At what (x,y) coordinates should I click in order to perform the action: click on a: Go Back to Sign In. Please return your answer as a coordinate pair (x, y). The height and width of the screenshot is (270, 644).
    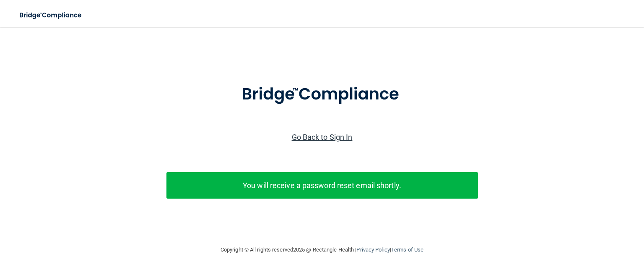
    Looking at the image, I should click on (322, 137).